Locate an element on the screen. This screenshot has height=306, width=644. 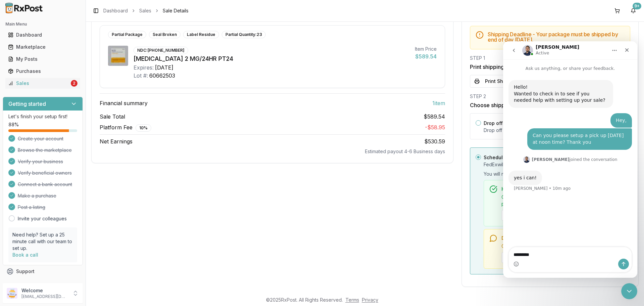
div: Partial Package is located at coordinates (127, 35).